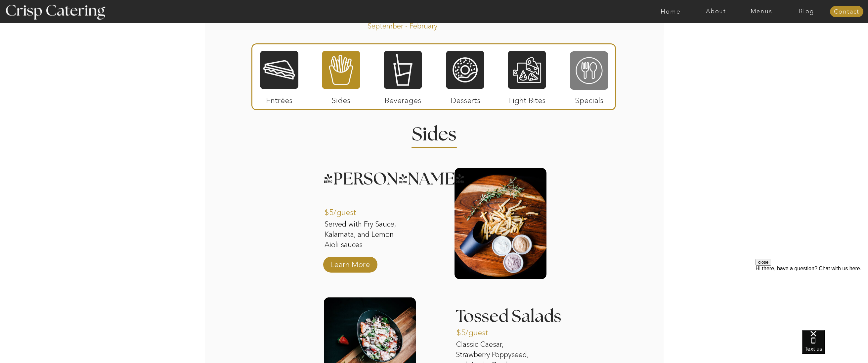  What do you see at coordinates (12, 19) in the screenshot?
I see `span: Text us` at bounding box center [12, 19].